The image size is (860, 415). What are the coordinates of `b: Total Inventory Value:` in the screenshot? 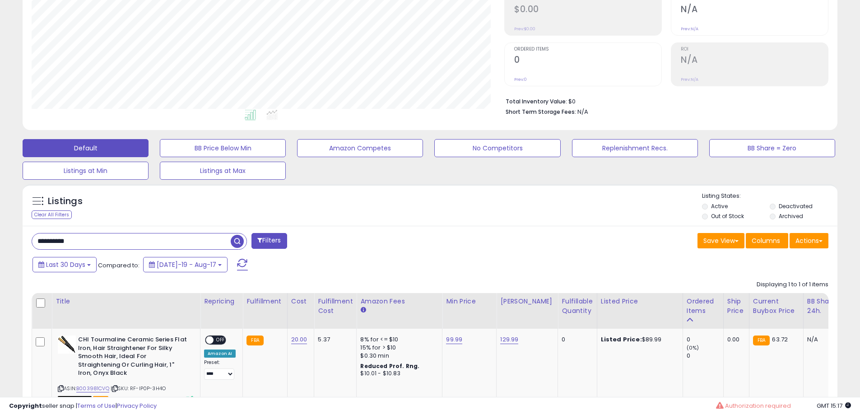 It's located at (536, 101).